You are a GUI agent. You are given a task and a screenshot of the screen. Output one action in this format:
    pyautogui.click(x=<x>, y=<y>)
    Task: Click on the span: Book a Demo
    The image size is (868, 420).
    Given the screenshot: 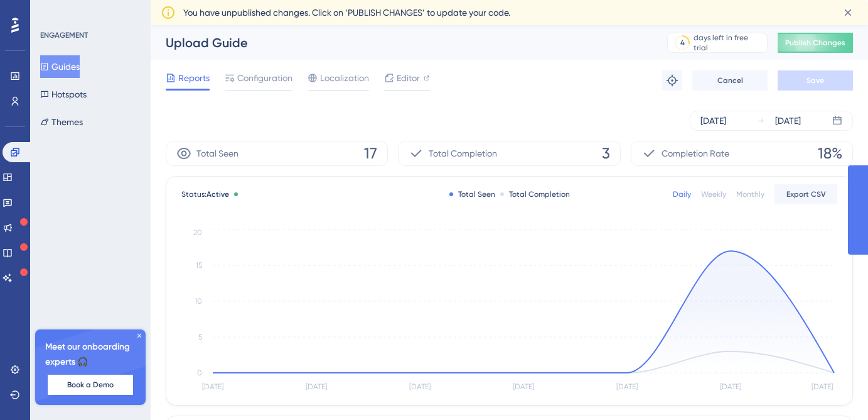 What is the action you would take?
    pyautogui.click(x=90, y=385)
    